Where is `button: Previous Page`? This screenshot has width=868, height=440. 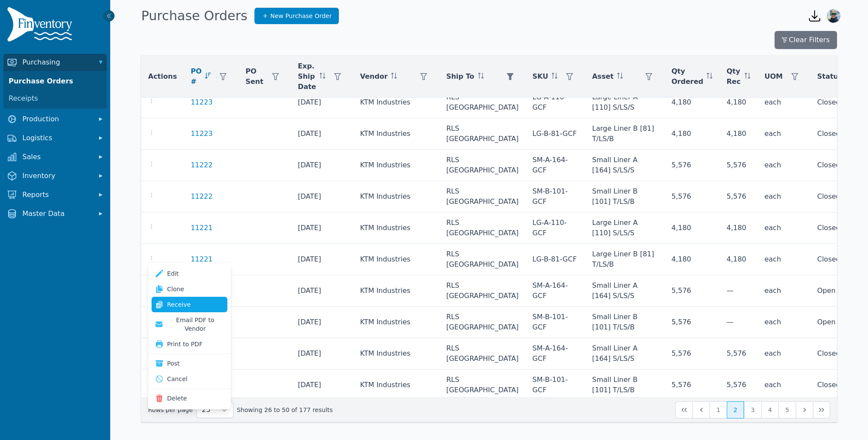 button: Previous Page is located at coordinates (701, 410).